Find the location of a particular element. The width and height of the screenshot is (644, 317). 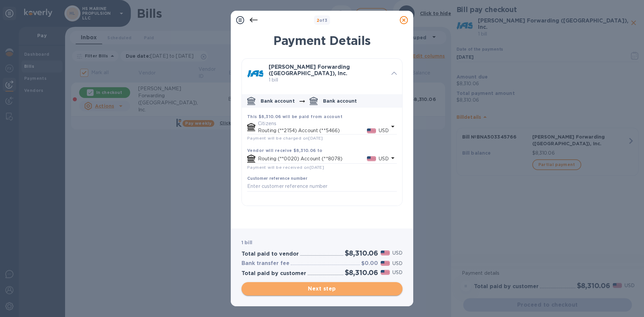

input: Enter customer reference number is located at coordinates (322, 186).